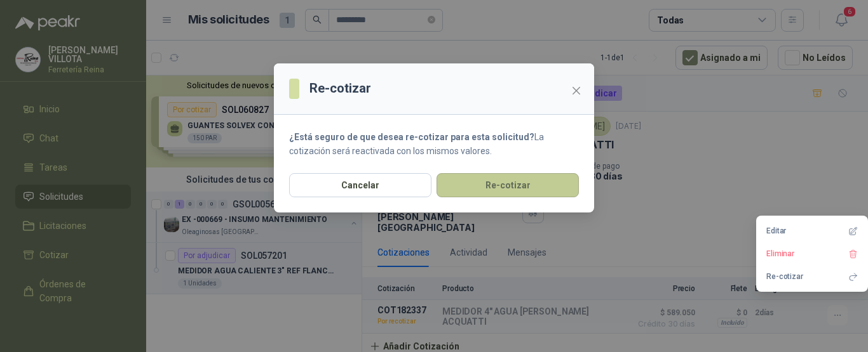  What do you see at coordinates (577, 91) in the screenshot?
I see `span: close` at bounding box center [577, 91].